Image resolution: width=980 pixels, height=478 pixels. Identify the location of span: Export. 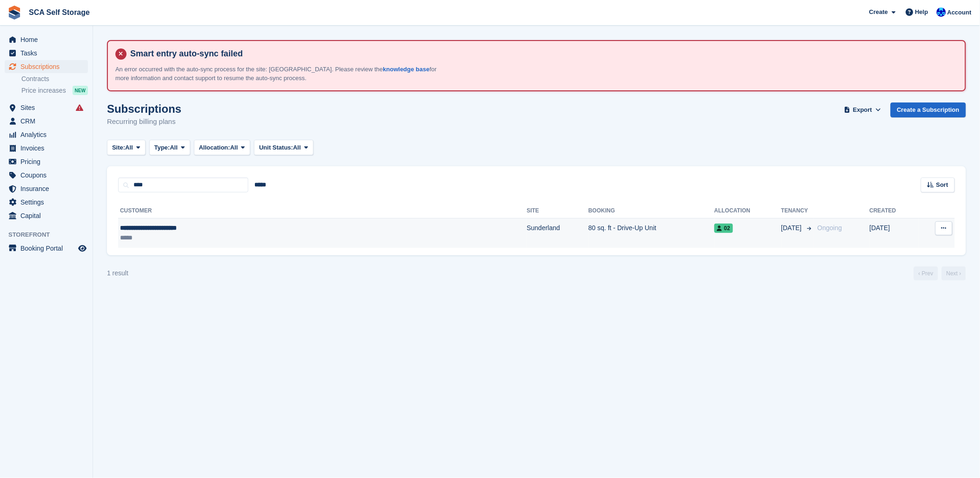
(862, 110).